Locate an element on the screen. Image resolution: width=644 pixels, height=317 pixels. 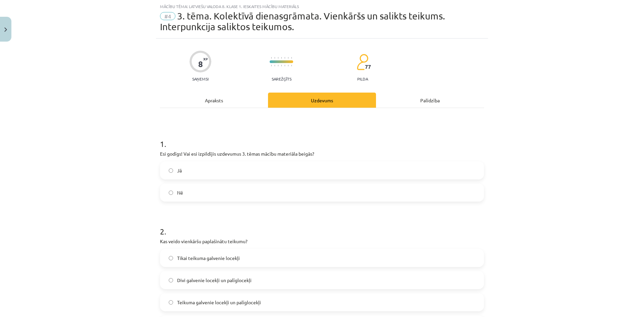
img: students-c634bb4e5e11cddfef0936a35e636f08e4e9abd3cc4e673bd6f9a4125e45ecb1.svg is located at coordinates (362, 62).